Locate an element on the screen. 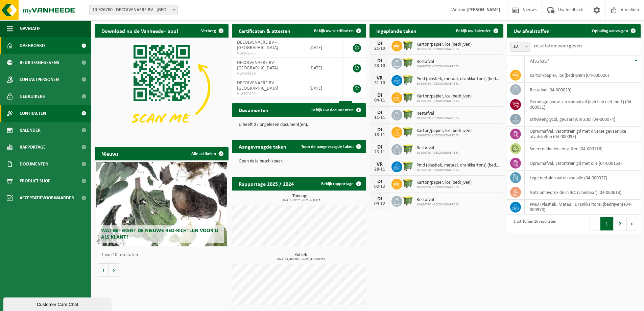 This screenshot has height=311, width=644. span: Navigatie is located at coordinates (30, 29).